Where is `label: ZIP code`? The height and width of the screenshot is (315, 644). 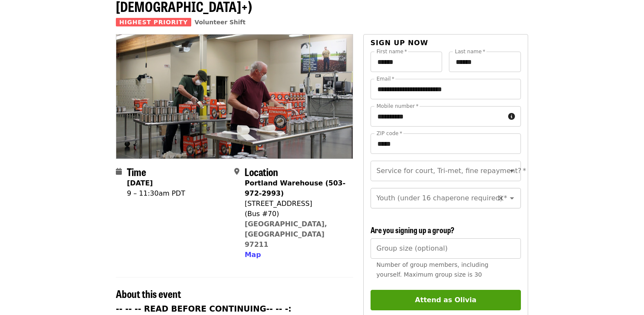 label: ZIP code is located at coordinates (389, 133).